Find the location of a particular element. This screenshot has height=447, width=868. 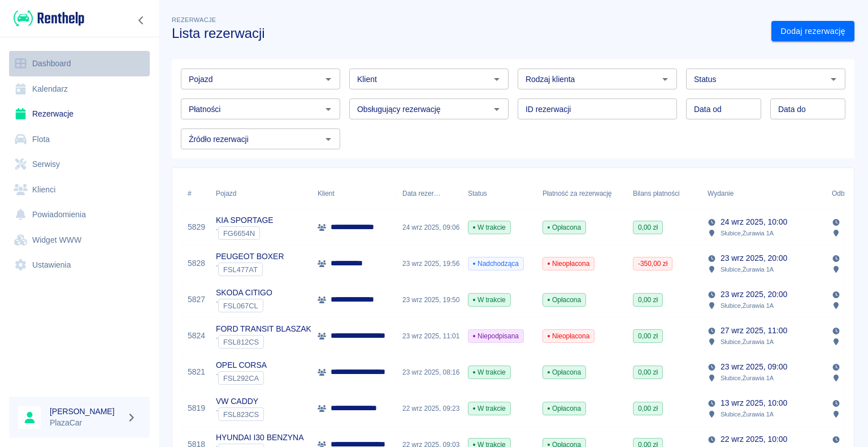

a: Dodaj rezerwację is located at coordinates (813, 31).